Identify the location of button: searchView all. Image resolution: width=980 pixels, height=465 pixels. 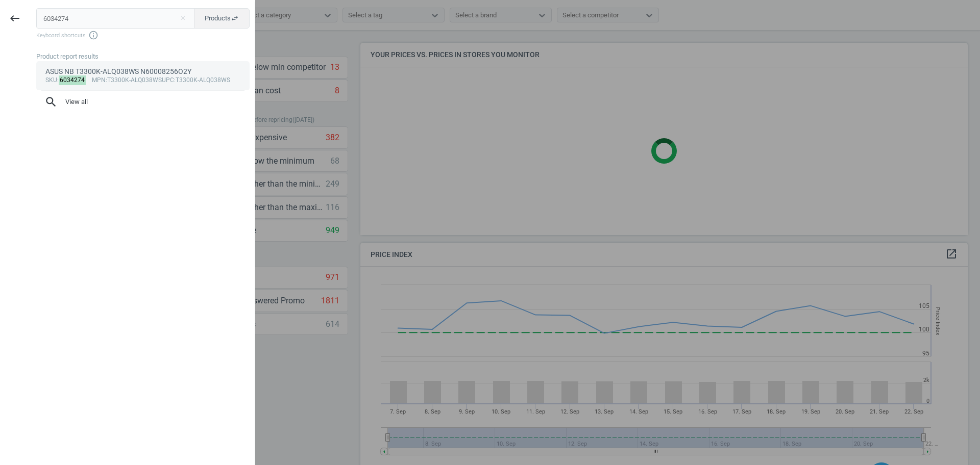
(143, 102).